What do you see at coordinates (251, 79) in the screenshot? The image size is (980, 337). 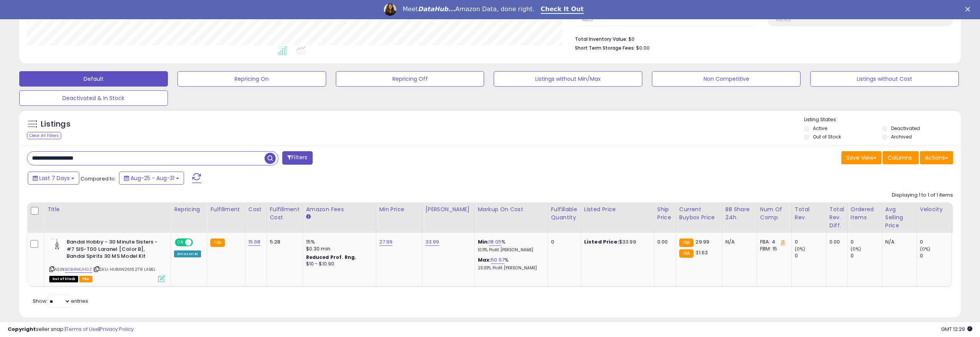 I see `button: Repricing On` at bounding box center [251, 79].